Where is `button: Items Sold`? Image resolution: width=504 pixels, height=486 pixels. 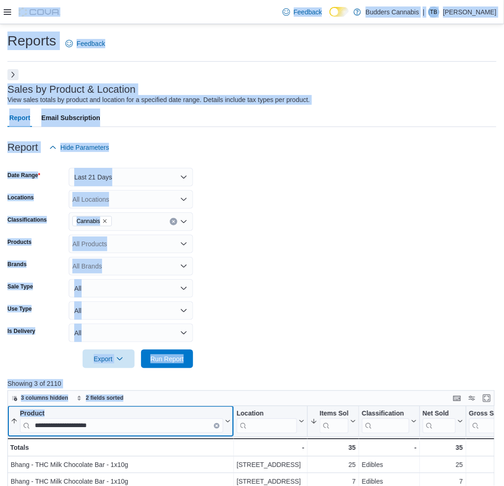
button: Items Sold is located at coordinates (333, 422).